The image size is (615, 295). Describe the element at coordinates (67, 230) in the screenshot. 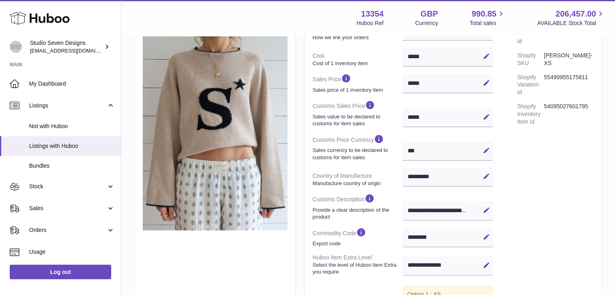

I see `span: Orders` at that location.